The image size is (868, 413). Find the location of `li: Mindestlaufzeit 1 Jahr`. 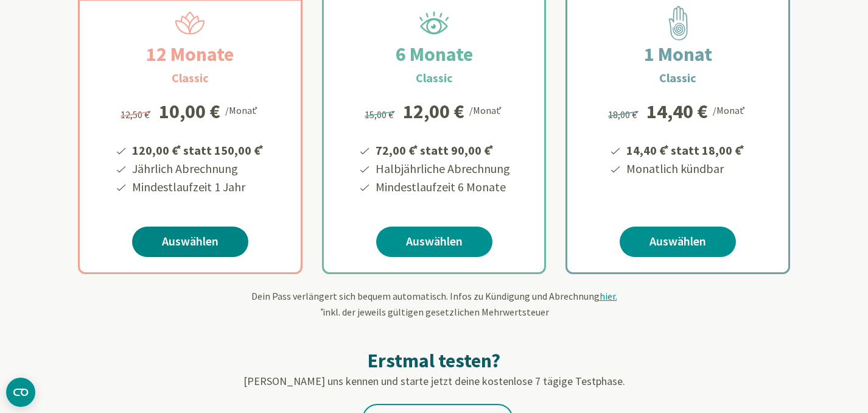

li: Mindestlaufzeit 1 Jahr is located at coordinates (198, 187).